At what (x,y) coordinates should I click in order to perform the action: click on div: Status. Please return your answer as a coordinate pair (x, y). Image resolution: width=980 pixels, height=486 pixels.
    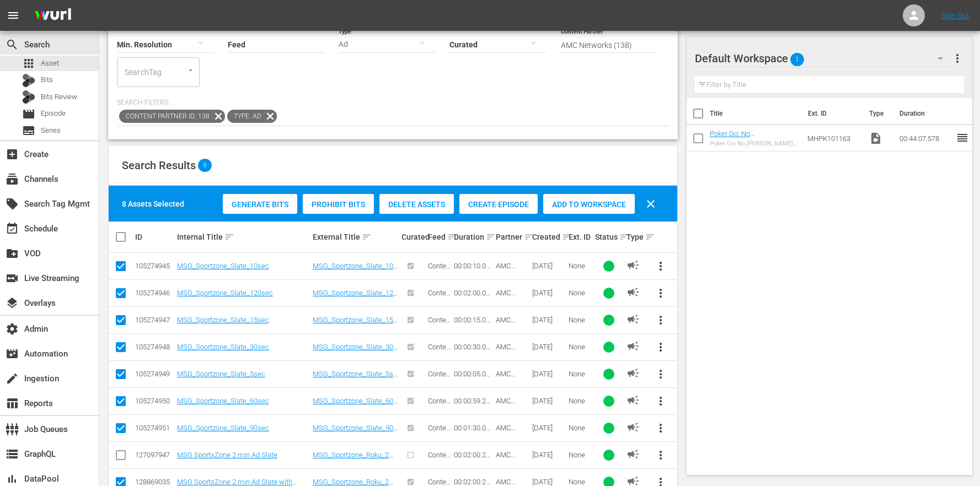
    Looking at the image, I should click on (609, 237).